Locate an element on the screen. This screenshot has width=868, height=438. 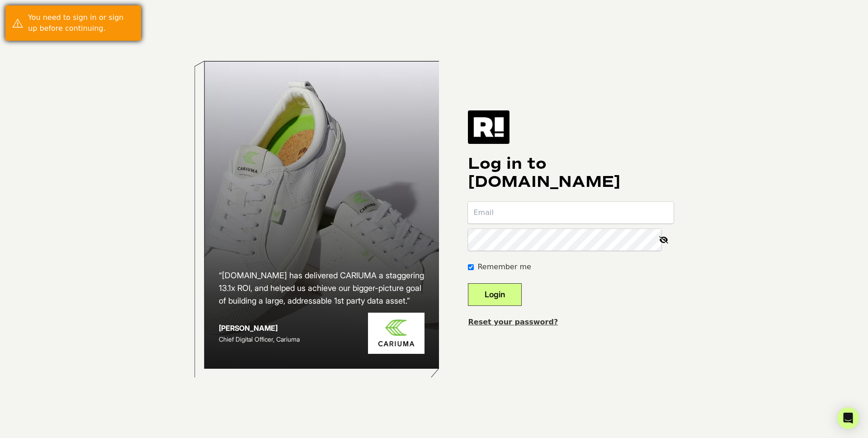
input: Email is located at coordinates (571, 213).